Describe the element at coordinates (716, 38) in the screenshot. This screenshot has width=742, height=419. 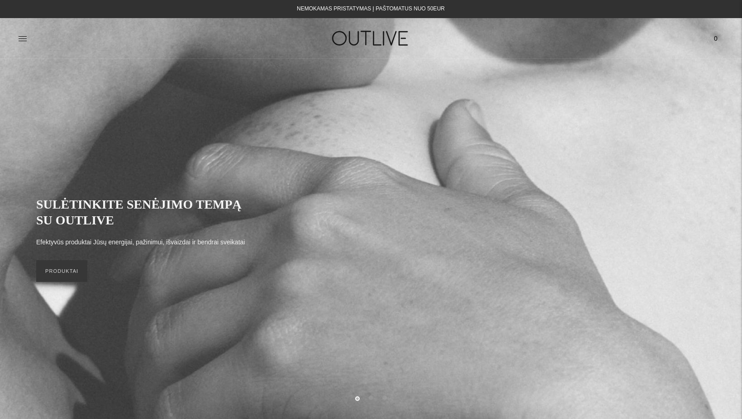
I see `span: 0` at that location.